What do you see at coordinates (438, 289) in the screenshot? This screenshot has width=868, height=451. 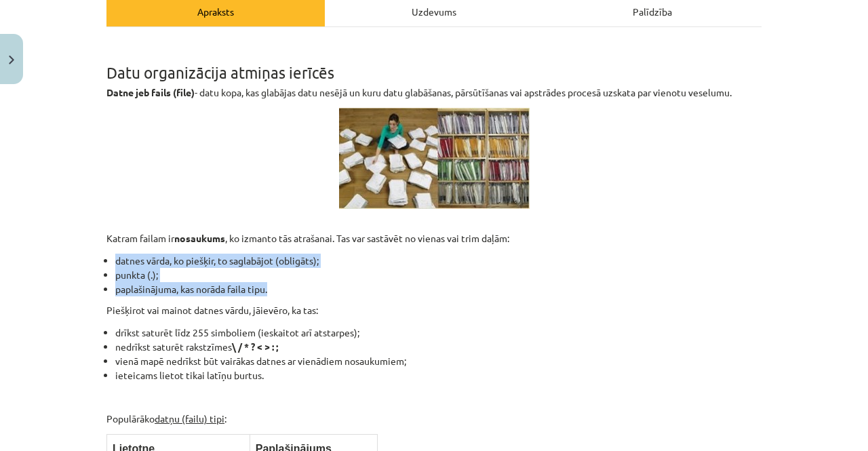 I see `li: paplašinājuma, kas norāda faila tipu.` at bounding box center [438, 289].